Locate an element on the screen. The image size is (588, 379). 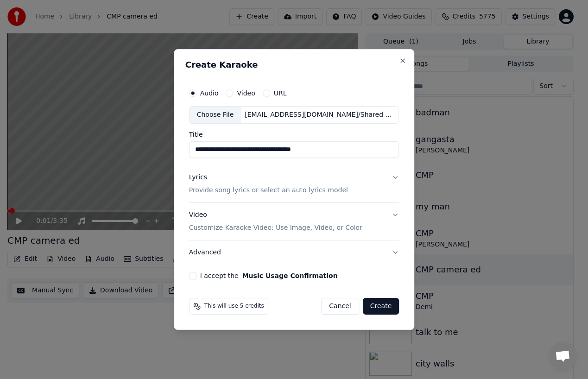
button: LyricsProvide song lyrics or select an auto lyrics model is located at coordinates (294, 184).